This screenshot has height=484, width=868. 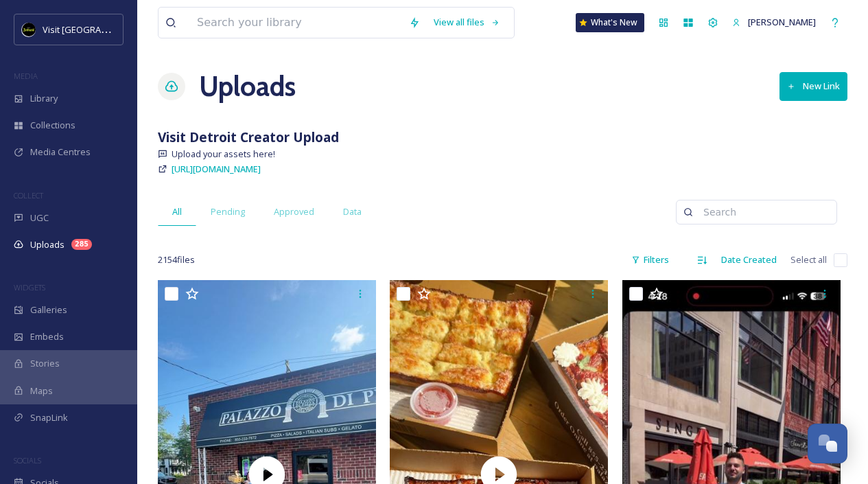 What do you see at coordinates (29, 287) in the screenshot?
I see `span: WIDGETS` at bounding box center [29, 287].